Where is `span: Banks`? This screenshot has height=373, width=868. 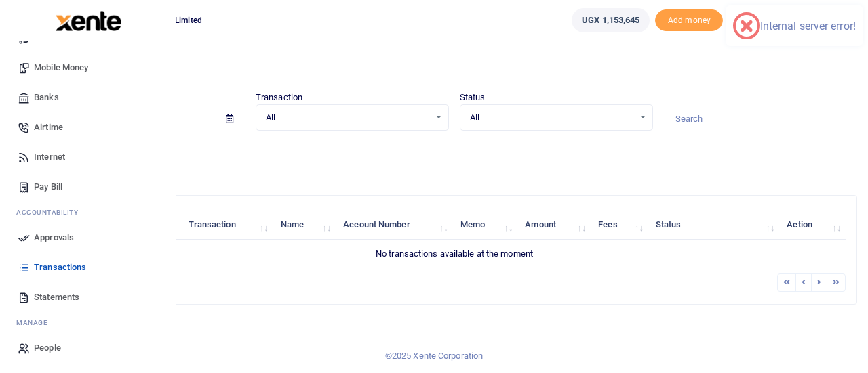
span: Banks is located at coordinates (46, 97).